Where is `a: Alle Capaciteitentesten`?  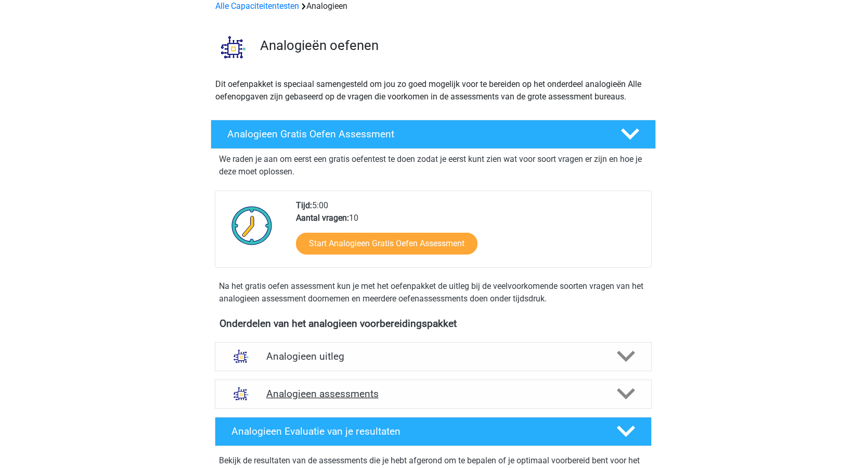
a: Alle Capaciteitentesten is located at coordinates (257, 6).